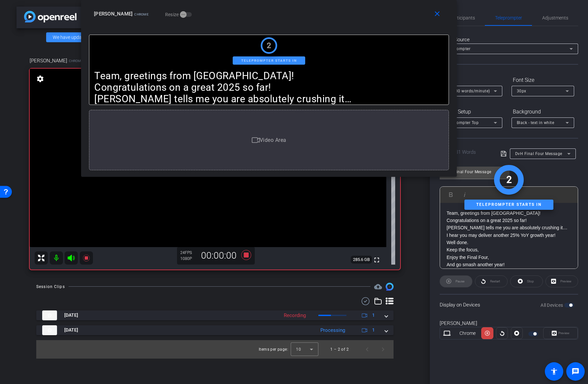 Image resolution: width=588 pixels, height=384 pixels. What do you see at coordinates (468, 333) in the screenshot?
I see `div: Chrome` at bounding box center [468, 333].